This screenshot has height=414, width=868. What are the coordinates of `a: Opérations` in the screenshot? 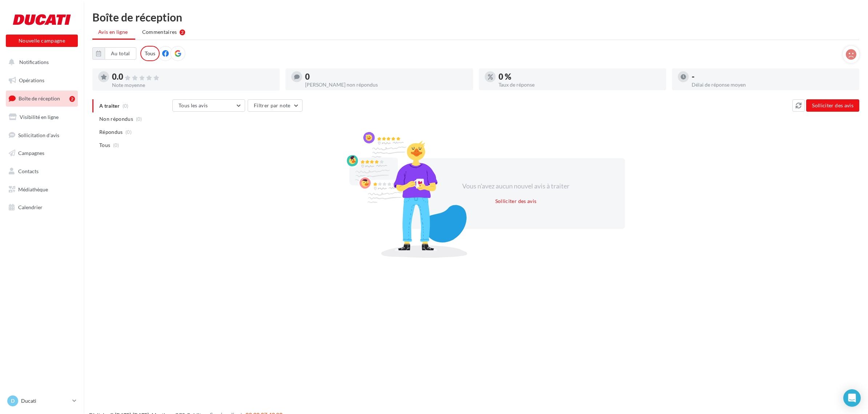 It's located at (42, 80).